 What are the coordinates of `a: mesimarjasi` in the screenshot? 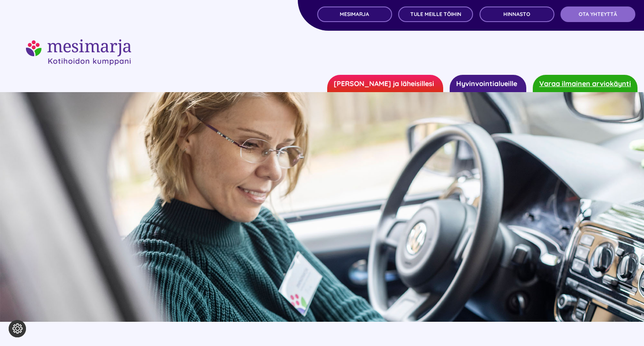 It's located at (78, 43).